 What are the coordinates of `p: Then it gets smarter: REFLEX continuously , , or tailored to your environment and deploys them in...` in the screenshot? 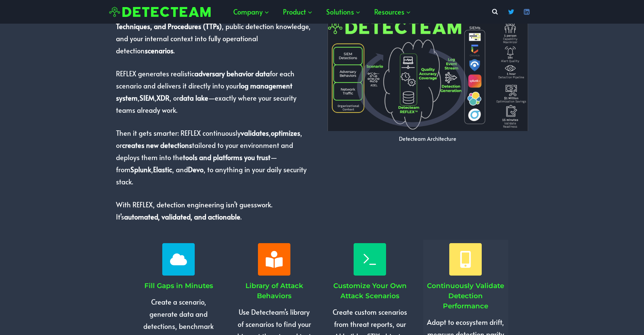 It's located at (216, 157).